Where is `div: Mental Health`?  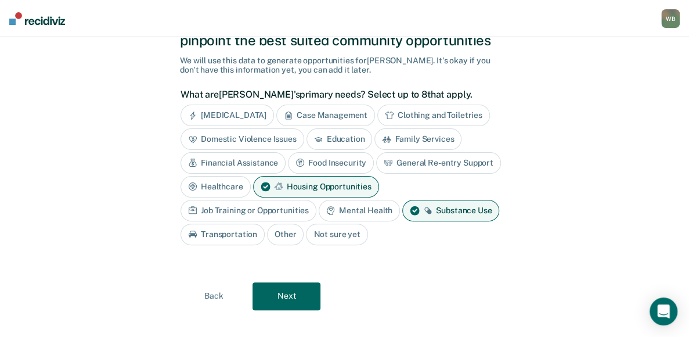
div: Mental Health is located at coordinates (359, 210).